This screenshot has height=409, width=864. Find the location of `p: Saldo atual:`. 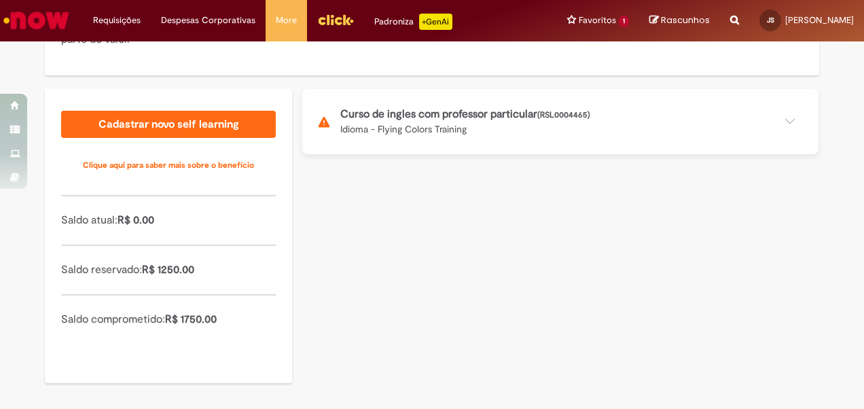

p: Saldo atual: is located at coordinates (168, 220).